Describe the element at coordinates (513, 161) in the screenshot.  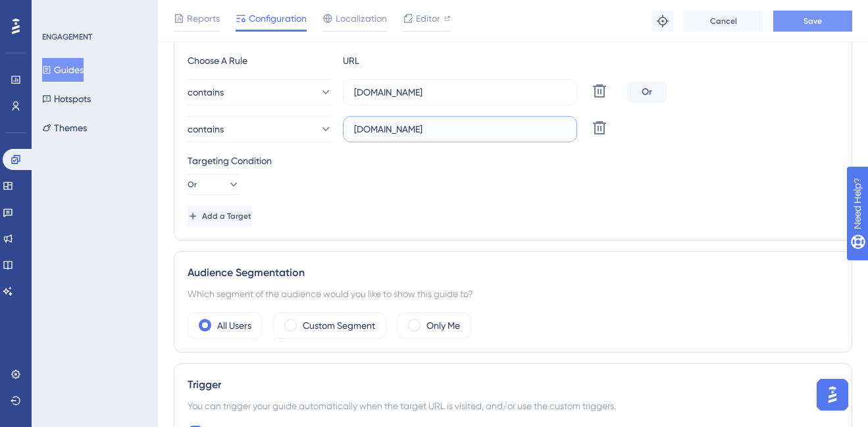
I see `div: Targeting Condition` at that location.